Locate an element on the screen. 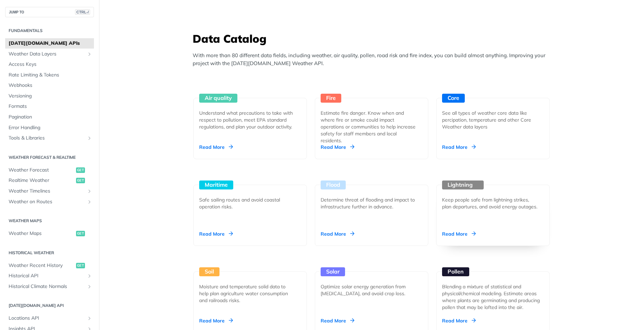 The image size is (644, 330). a: Weather TimelinesShow subpages for Weather Timelines is located at coordinates (50, 191).